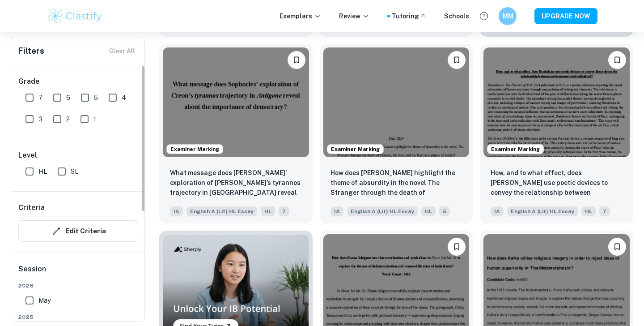 The height and width of the screenshot is (326, 644). I want to click on h6: Criteria, so click(31, 207).